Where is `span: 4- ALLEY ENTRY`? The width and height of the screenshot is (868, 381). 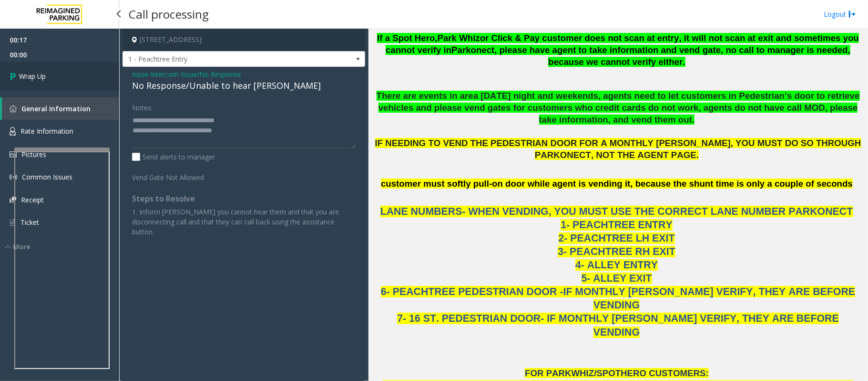
span: 4- ALLEY ENTRY is located at coordinates (616, 265).